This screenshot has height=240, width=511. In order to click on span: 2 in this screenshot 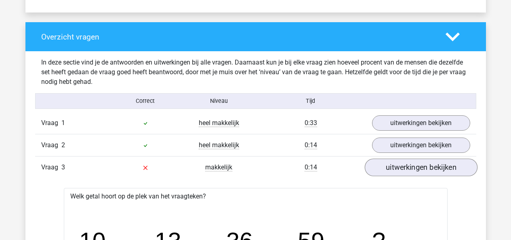, I will do `click(63, 145)`.